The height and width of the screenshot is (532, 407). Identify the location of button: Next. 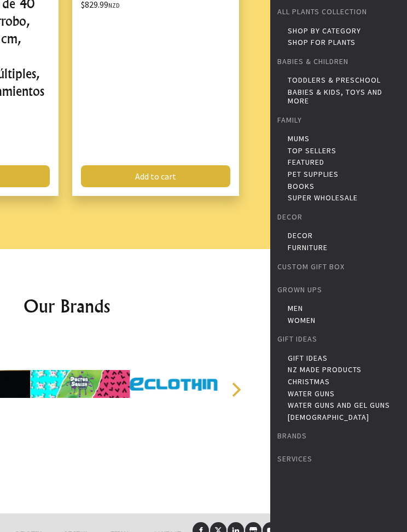
(235, 390).